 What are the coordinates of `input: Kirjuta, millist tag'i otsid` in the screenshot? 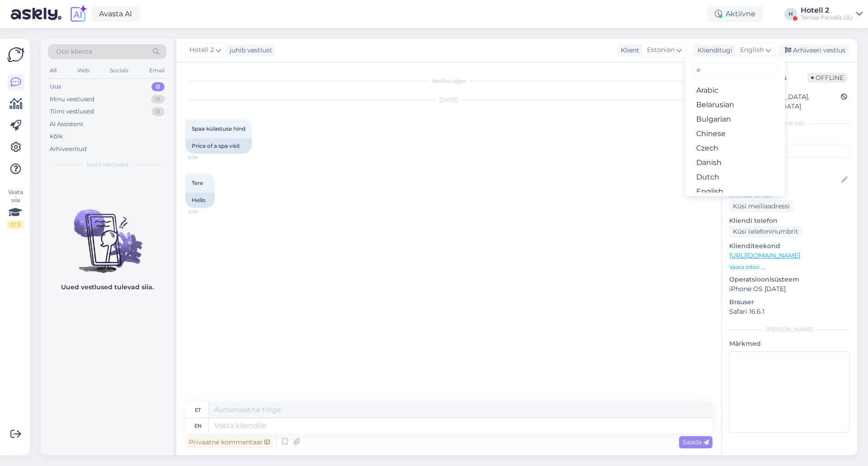 It's located at (735, 70).